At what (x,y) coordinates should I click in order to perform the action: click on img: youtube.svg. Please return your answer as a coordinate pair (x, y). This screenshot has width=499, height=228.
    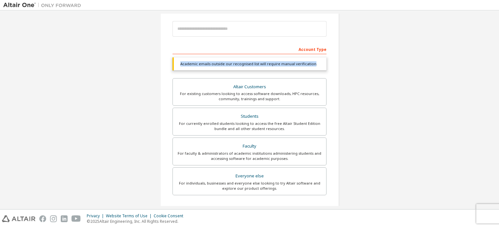
    Looking at the image, I should click on (76, 219).